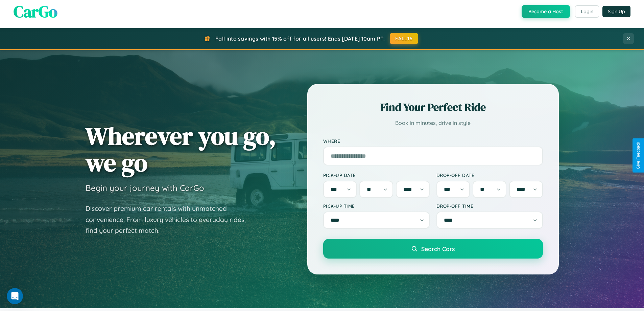  Describe the element at coordinates (433, 248) in the screenshot. I see `button: Search Cars` at that location.